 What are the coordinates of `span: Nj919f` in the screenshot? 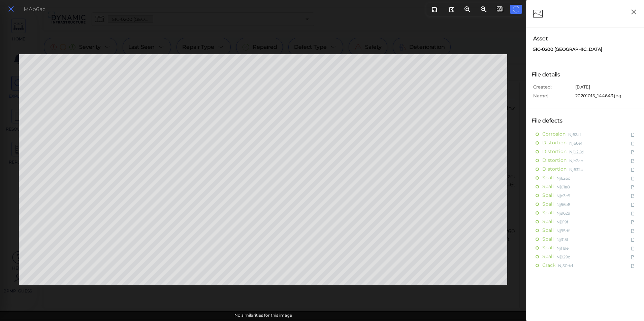 It's located at (562, 221).